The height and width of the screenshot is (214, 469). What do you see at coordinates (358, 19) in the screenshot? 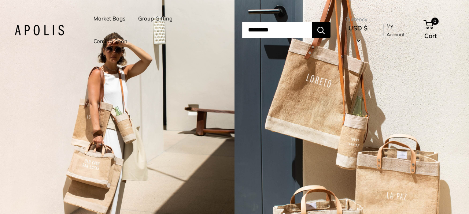
I see `span: Currency` at bounding box center [358, 19].